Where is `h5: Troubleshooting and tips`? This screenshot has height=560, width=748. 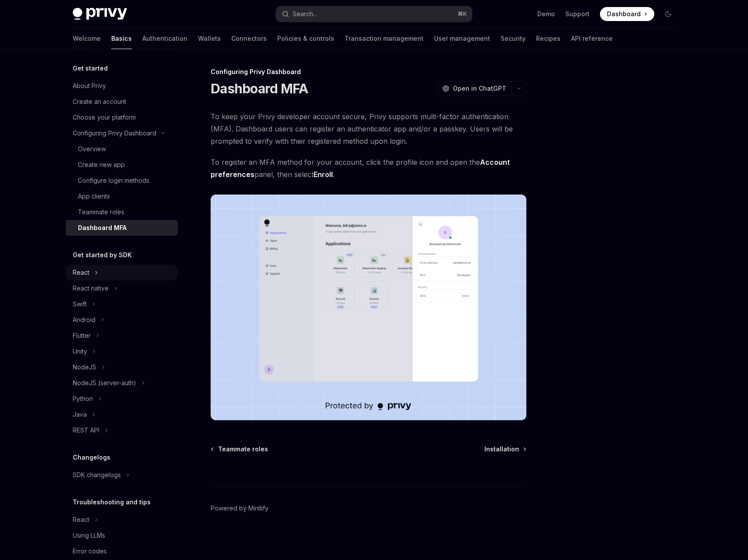 h5: Troubleshooting and tips is located at coordinates (111, 502).